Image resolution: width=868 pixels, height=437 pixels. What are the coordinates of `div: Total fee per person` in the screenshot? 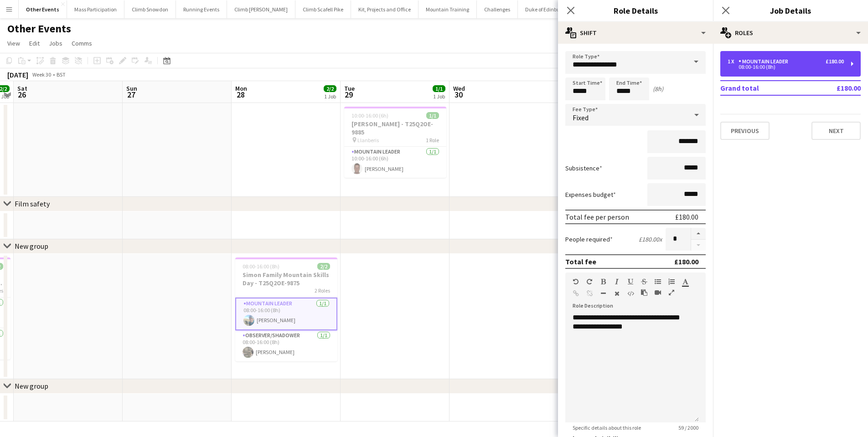 It's located at (597, 217).